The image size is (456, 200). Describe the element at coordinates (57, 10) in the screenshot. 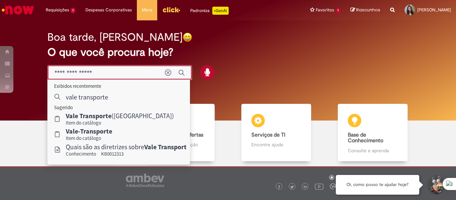

I see `span: Requisições` at that location.